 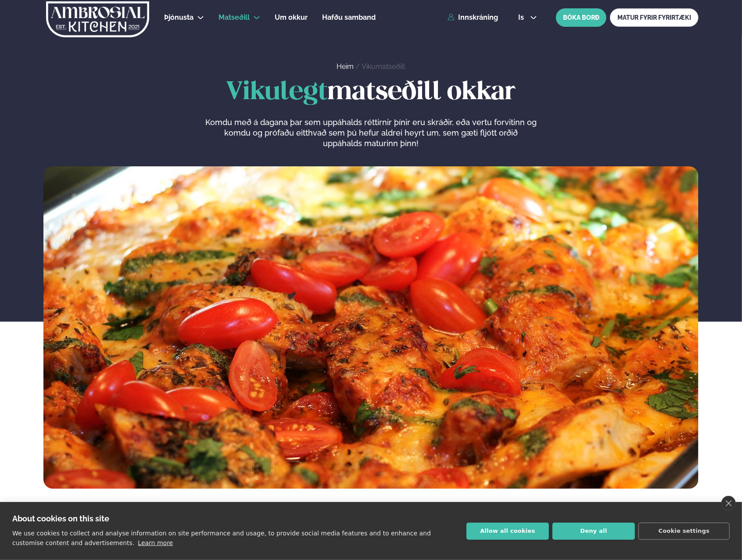 What do you see at coordinates (97, 19) in the screenshot?
I see `img: logo` at bounding box center [97, 19].